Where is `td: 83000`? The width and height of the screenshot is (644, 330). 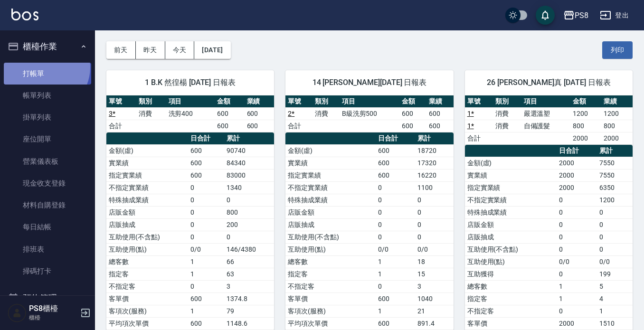
td: 83000 is located at coordinates (249, 175).